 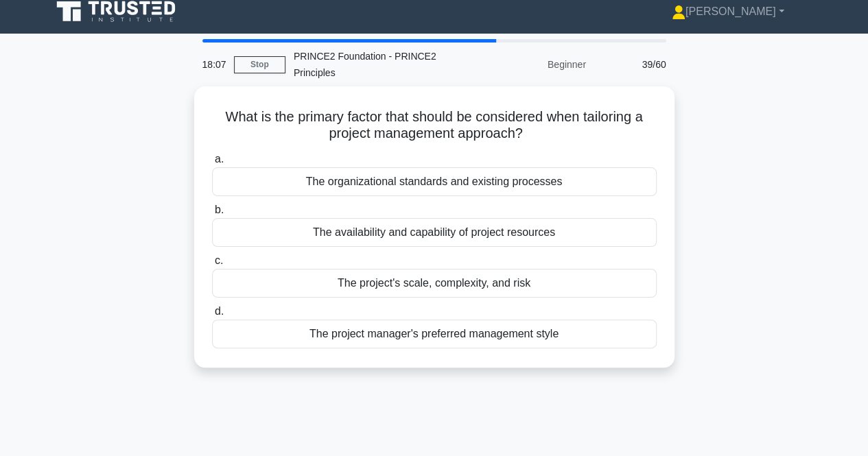 What do you see at coordinates (534, 65) in the screenshot?
I see `div: Beginner` at bounding box center [534, 65].